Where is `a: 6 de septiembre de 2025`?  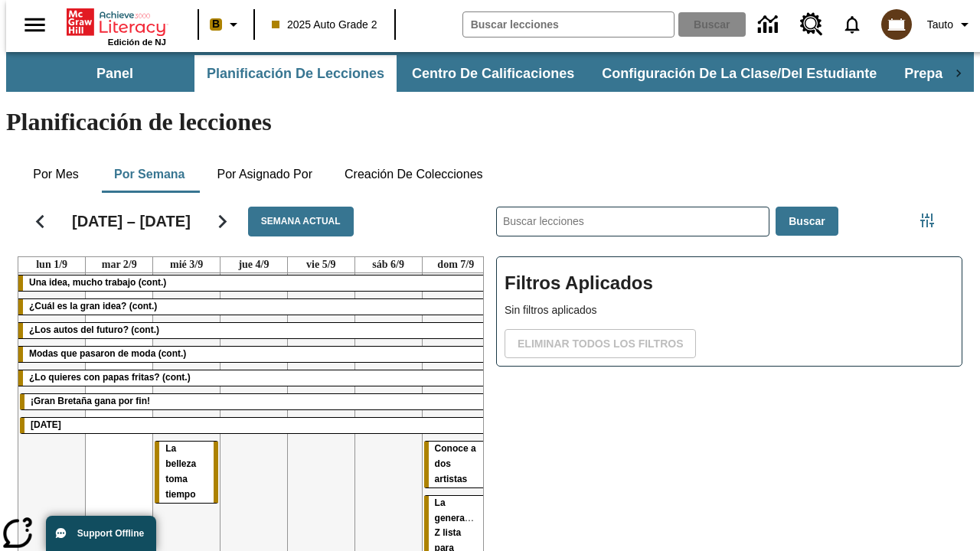
a: 6 de septiembre de 2025 is located at coordinates (388, 265).